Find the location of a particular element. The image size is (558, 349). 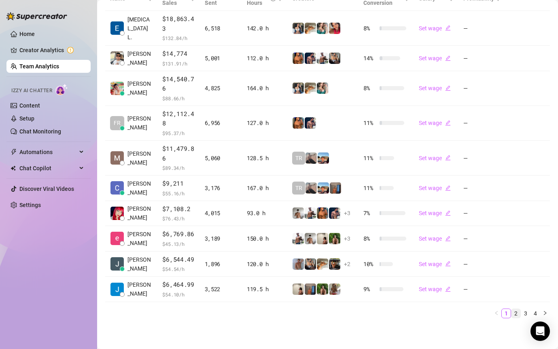

li: Next Page is located at coordinates (545, 314).